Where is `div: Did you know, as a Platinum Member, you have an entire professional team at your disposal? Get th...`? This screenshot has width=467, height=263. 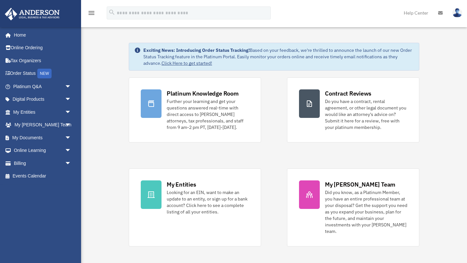 div: Did you know, as a Platinum Member, you have an entire professional team at your disposal? Get th... is located at coordinates (366, 212).